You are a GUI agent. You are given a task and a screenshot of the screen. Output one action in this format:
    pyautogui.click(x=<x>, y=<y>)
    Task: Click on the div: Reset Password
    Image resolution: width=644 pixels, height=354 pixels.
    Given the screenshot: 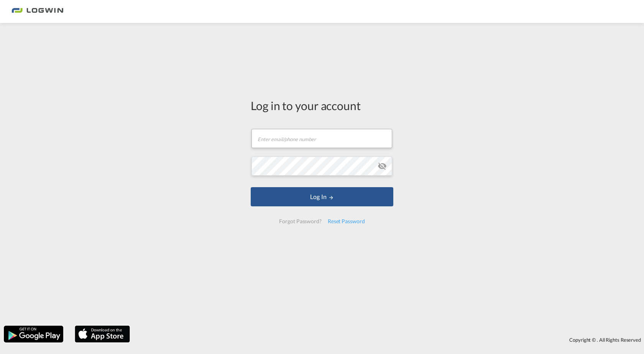 What is the action you would take?
    pyautogui.click(x=346, y=221)
    